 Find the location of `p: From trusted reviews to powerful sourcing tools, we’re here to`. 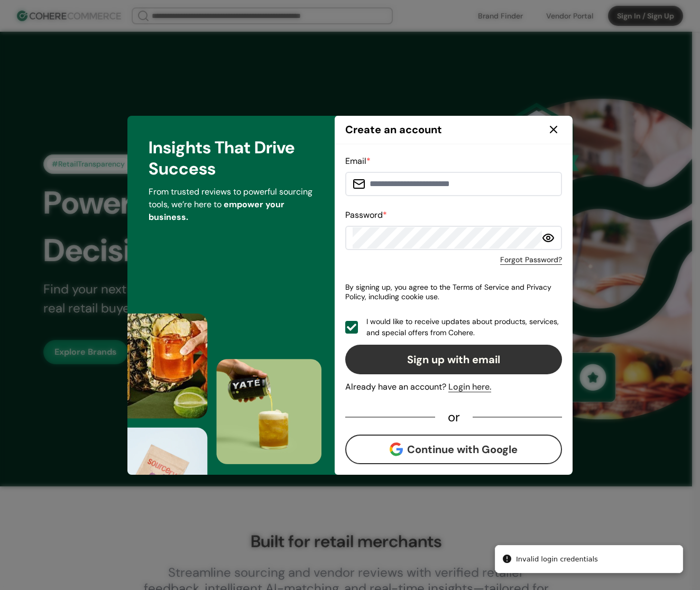

p: From trusted reviews to powerful sourcing tools, we’re here to is located at coordinates (231, 204).